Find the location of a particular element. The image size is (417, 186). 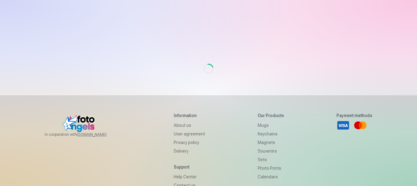

span: In cooperation with is located at coordinates (83, 134).